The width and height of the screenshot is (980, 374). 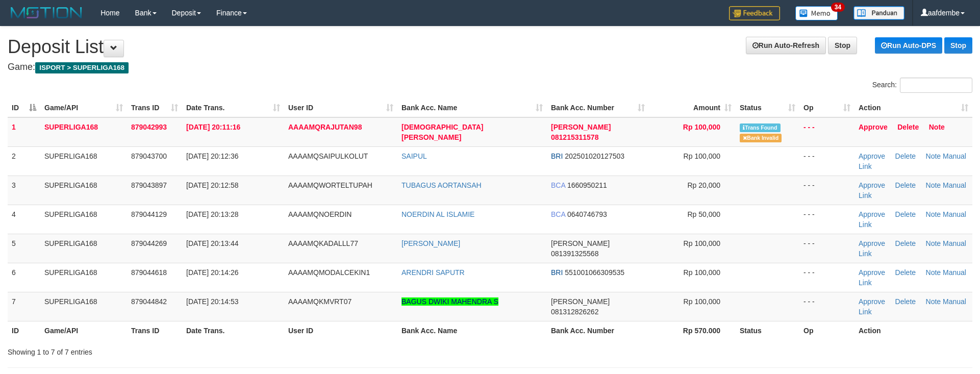 What do you see at coordinates (827, 330) in the screenshot?
I see `th: Op` at bounding box center [827, 330].